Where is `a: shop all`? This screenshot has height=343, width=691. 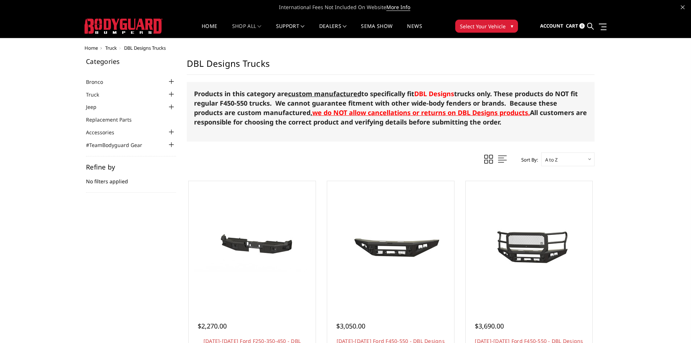 a: shop all is located at coordinates (247, 30).